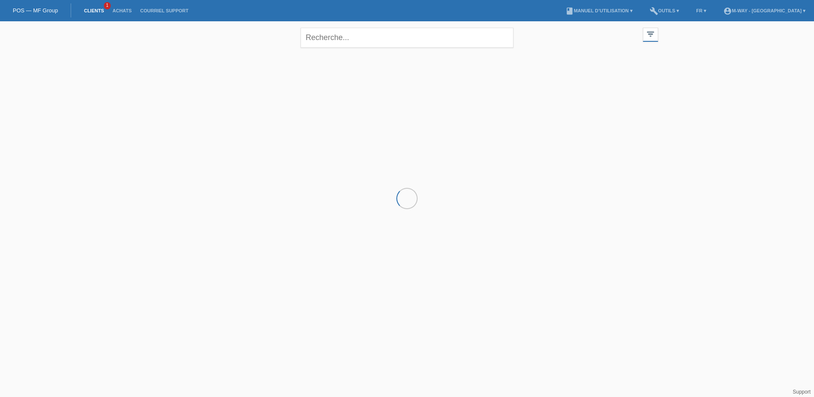  I want to click on i: build, so click(654, 11).